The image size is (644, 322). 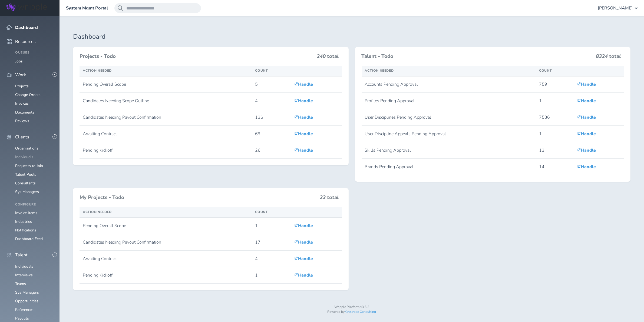 What do you see at coordinates (449, 118) in the screenshot?
I see `td: User Disciplines Pending Approval` at bounding box center [449, 118].